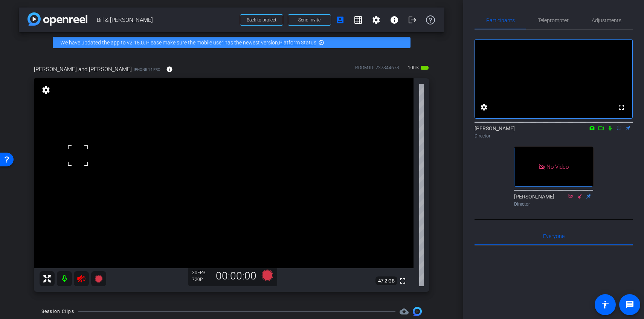  I want to click on div: Session Clips, so click(58, 312).